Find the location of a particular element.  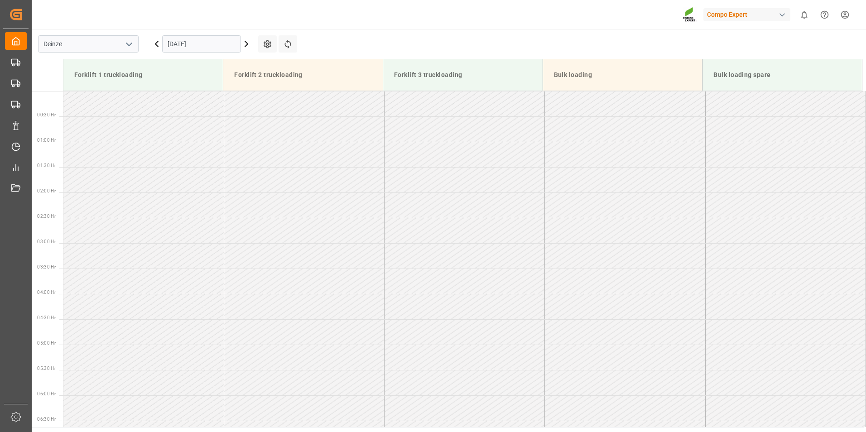

div: Bulk loading spare is located at coordinates (782, 75).